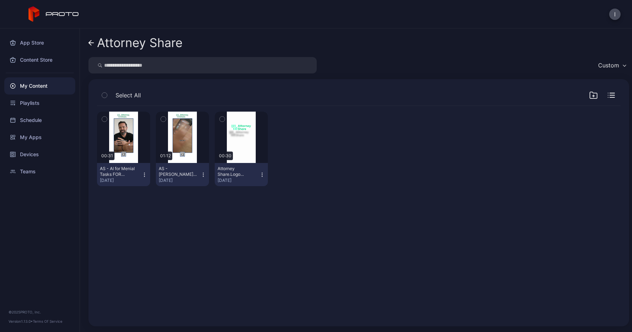  I want to click on div: Teams, so click(40, 172).